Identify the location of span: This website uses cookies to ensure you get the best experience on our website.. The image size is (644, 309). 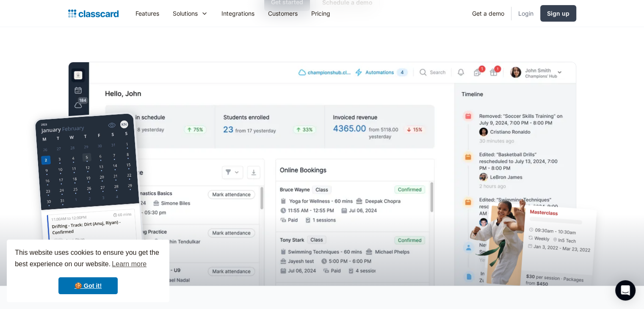
(88, 259).